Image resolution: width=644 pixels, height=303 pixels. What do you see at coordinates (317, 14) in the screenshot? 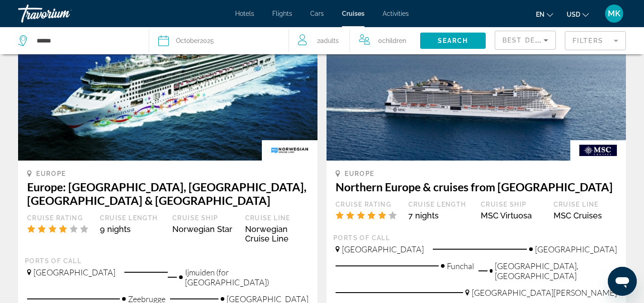
I see `span: Cars` at bounding box center [317, 14].